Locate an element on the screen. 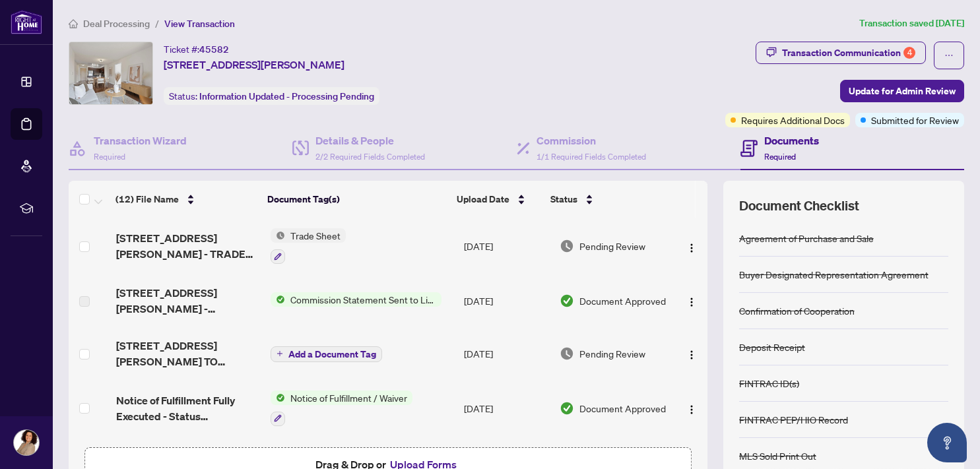 Image resolution: width=980 pixels, height=469 pixels. span: (12) File Name is located at coordinates (147, 200).